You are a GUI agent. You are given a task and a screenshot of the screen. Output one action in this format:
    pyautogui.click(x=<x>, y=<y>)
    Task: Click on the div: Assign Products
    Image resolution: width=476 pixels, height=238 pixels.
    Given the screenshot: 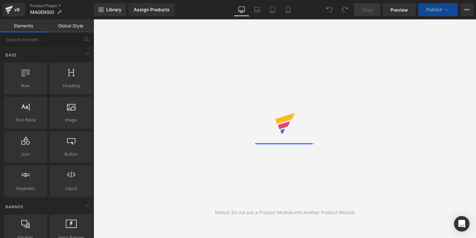 What is the action you would take?
    pyautogui.click(x=151, y=10)
    